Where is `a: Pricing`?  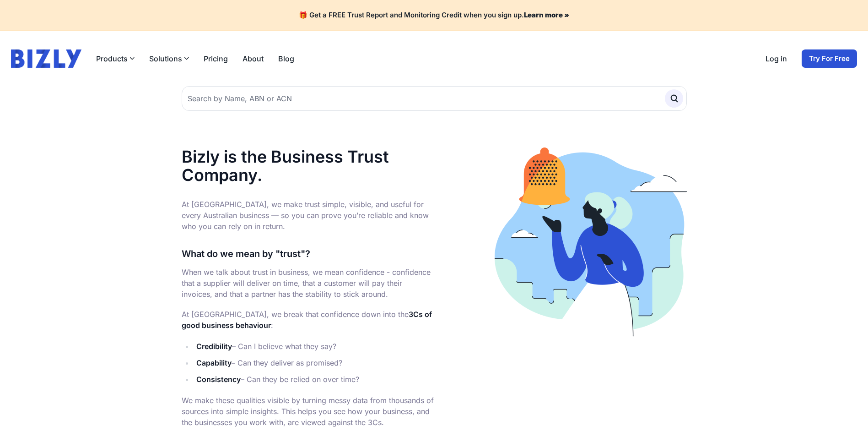
a: Pricing is located at coordinates (216, 59).